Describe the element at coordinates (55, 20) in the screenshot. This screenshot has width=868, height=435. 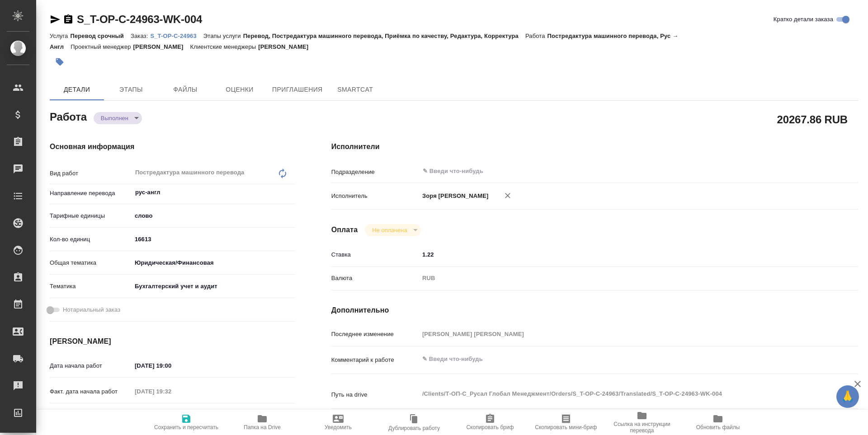
I see `button: Скопировать ссылку для ЯМессенджера` at that location.